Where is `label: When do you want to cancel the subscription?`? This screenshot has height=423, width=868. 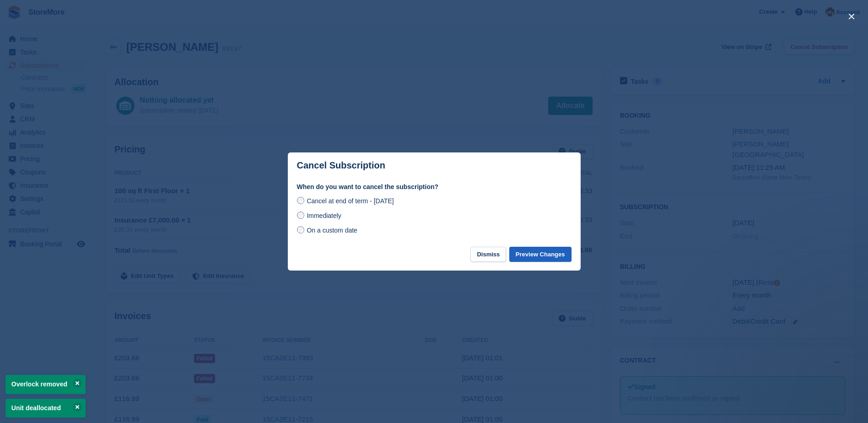
label: When do you want to cancel the subscription? is located at coordinates (434, 187).